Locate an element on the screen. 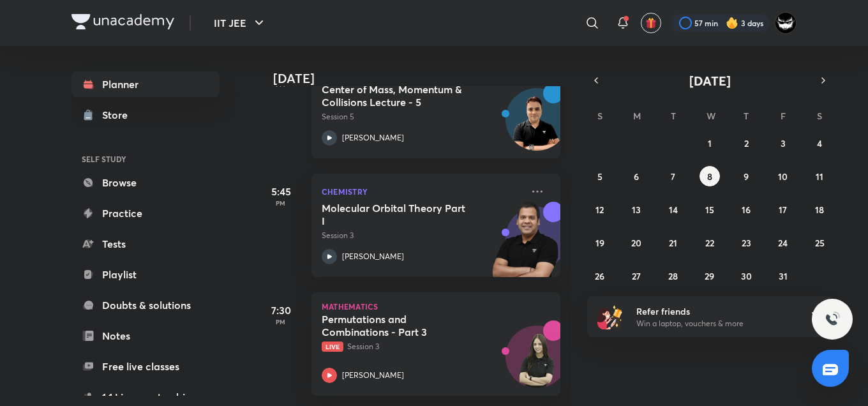  p: Chemistry is located at coordinates (422, 192).